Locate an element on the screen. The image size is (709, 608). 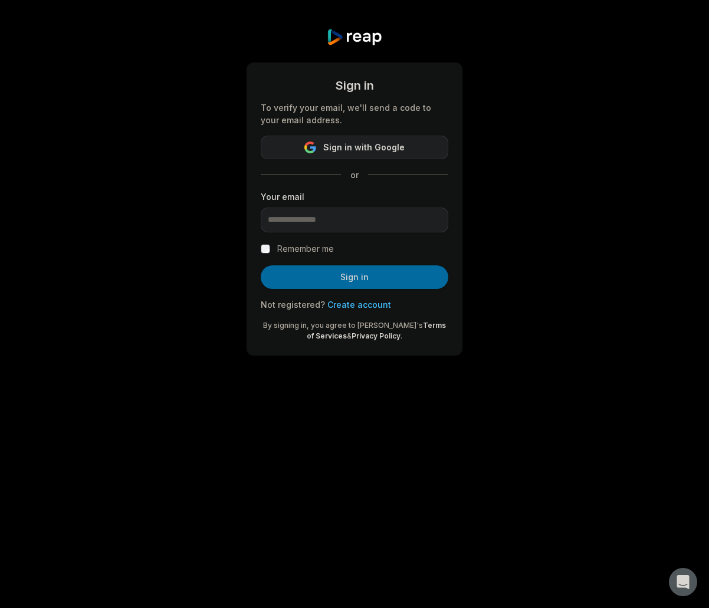
div: Open Intercom Messenger is located at coordinates (683, 582).